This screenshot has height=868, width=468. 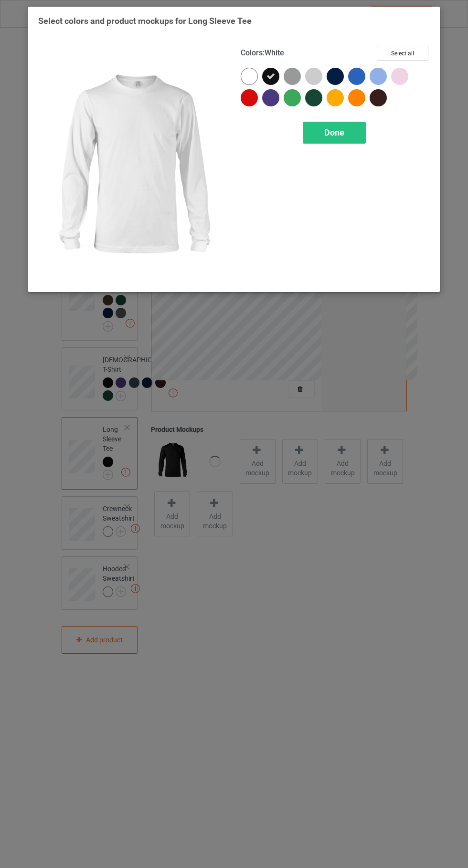 What do you see at coordinates (133, 164) in the screenshot?
I see `img: regular.jpg` at bounding box center [133, 164].